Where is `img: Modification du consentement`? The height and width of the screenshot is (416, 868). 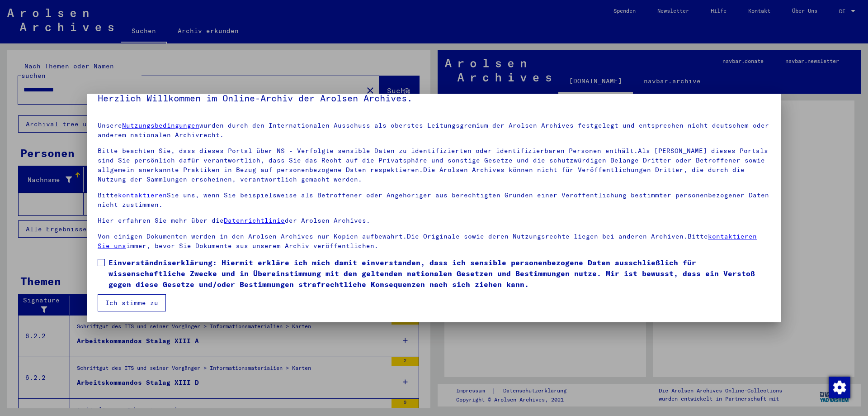 img: Modification du consentement is located at coordinates (840, 387).